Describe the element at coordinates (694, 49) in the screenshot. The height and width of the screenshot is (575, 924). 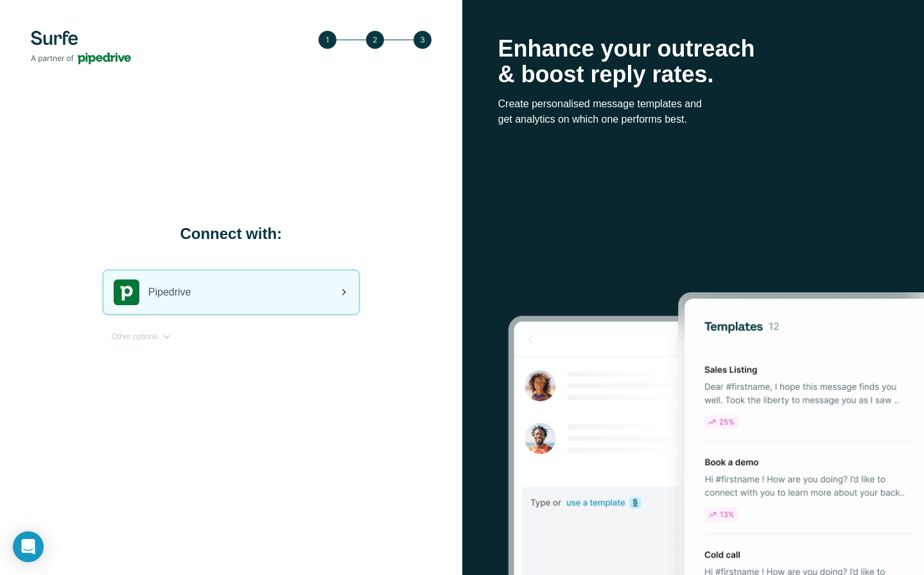
I see `p: Enhance your outreach` at that location.